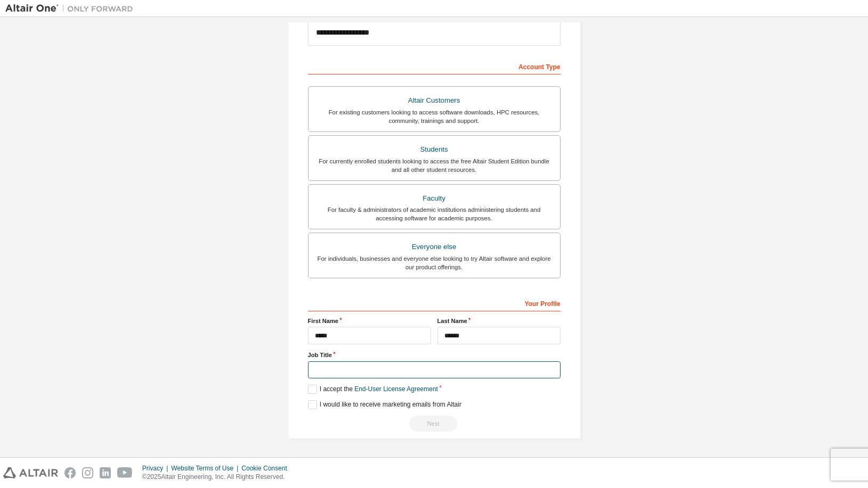 The image size is (868, 488). What do you see at coordinates (30, 473) in the screenshot?
I see `img: altair_logo.svg` at bounding box center [30, 473].